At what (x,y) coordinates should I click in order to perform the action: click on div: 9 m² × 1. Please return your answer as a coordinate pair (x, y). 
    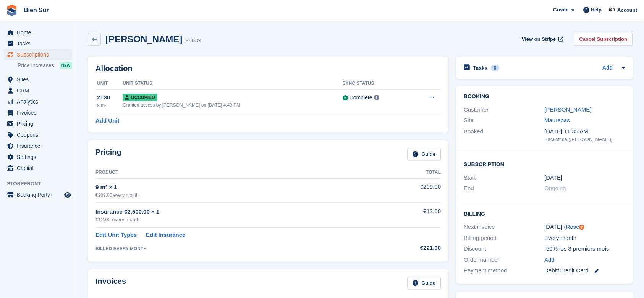
    Looking at the image, I should click on (236, 187).